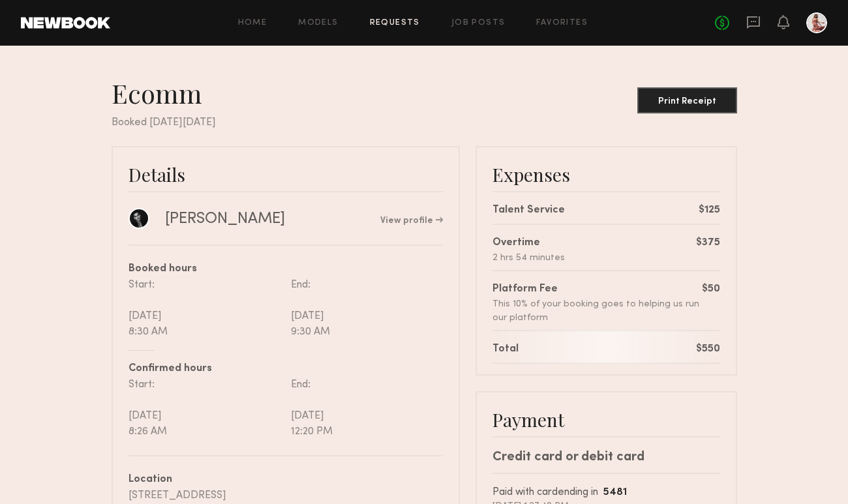  I want to click on div: $50, so click(711, 289).